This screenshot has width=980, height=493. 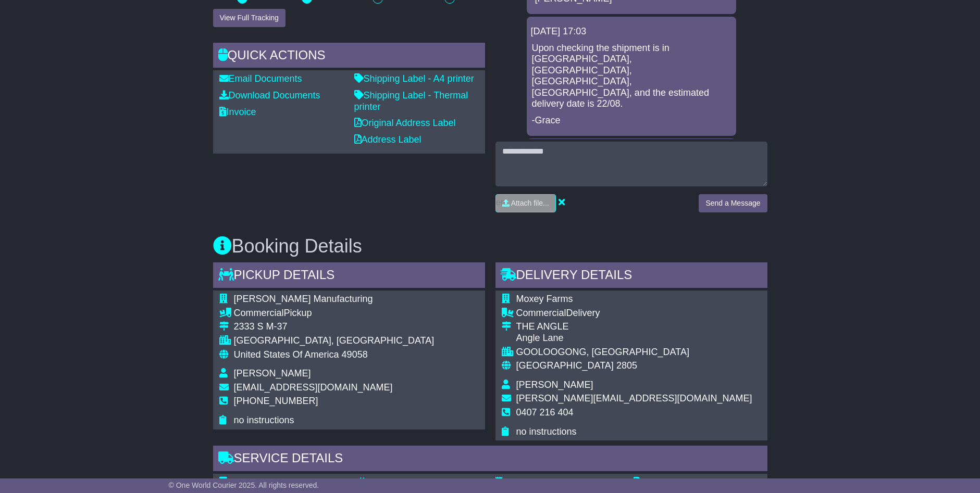 What do you see at coordinates (244, 485) in the screenshot?
I see `span: © One World Courier 2025. All rights reserved.` at bounding box center [244, 485].